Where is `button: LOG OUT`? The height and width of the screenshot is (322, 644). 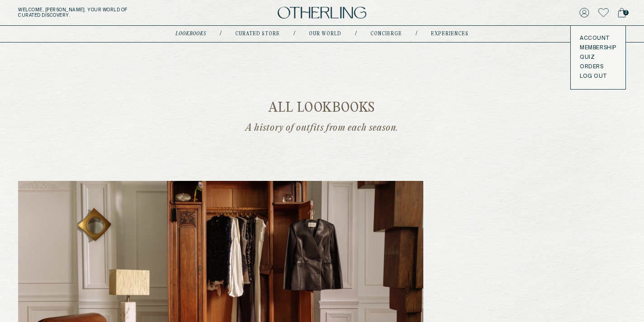 button: LOG OUT is located at coordinates (593, 76).